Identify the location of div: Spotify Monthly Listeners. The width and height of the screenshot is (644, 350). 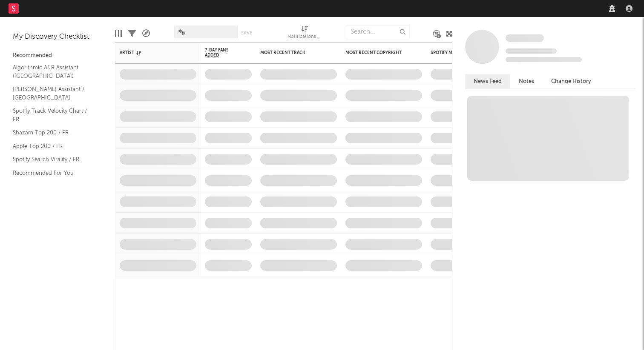
(463, 53).